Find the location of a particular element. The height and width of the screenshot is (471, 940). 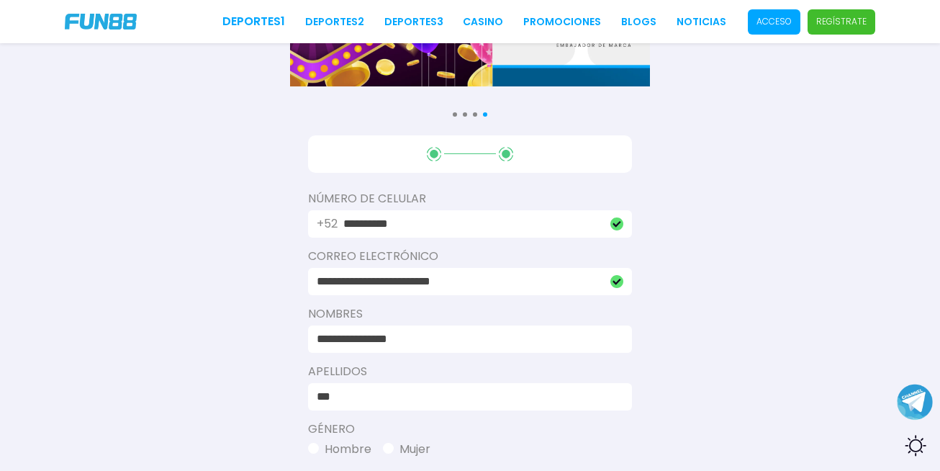

a: Deportes2 is located at coordinates (335, 22).